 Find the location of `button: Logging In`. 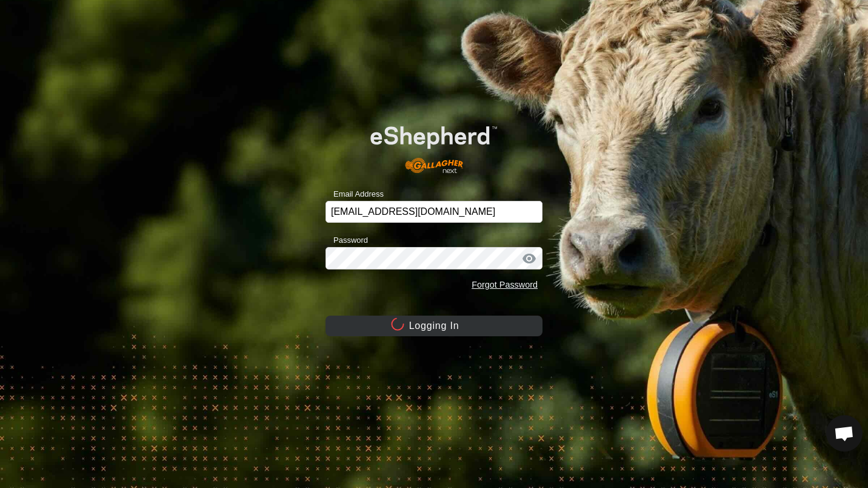

button: Logging In is located at coordinates (434, 326).